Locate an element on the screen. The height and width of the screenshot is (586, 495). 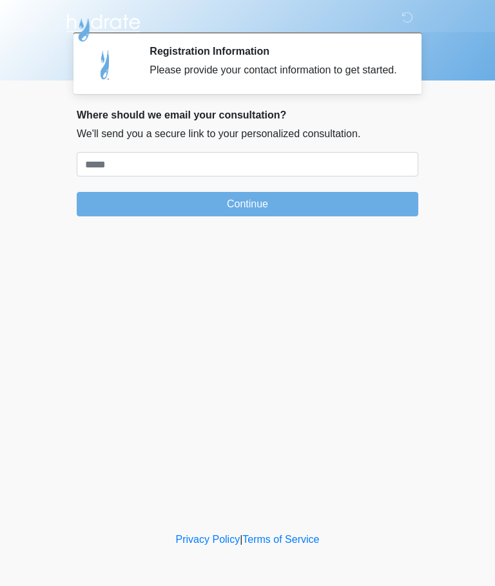
div: Please provide your contact information to get started. is located at coordinates (274, 70).